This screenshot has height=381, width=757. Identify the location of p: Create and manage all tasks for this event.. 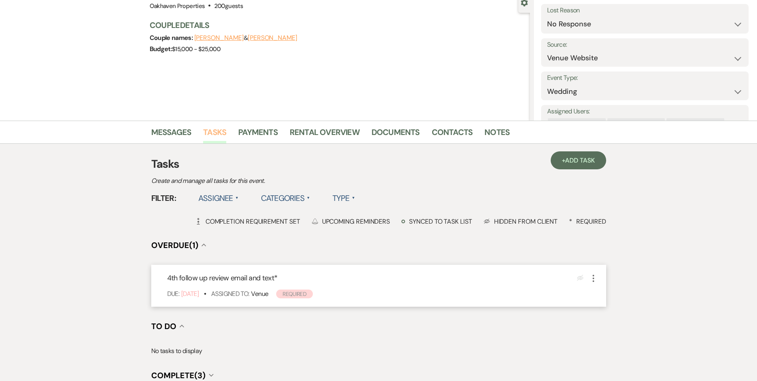
(291, 181).